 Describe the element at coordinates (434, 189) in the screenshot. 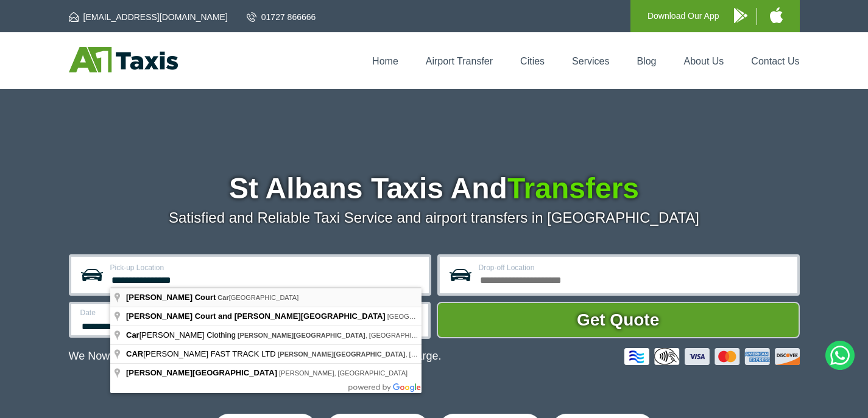

I see `h1: St Albans Taxis And` at that location.